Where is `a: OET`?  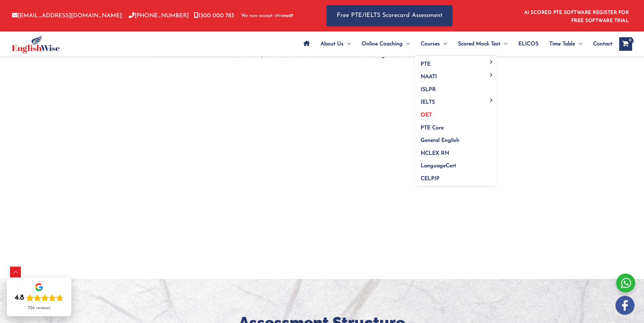 a: OET is located at coordinates (455, 114).